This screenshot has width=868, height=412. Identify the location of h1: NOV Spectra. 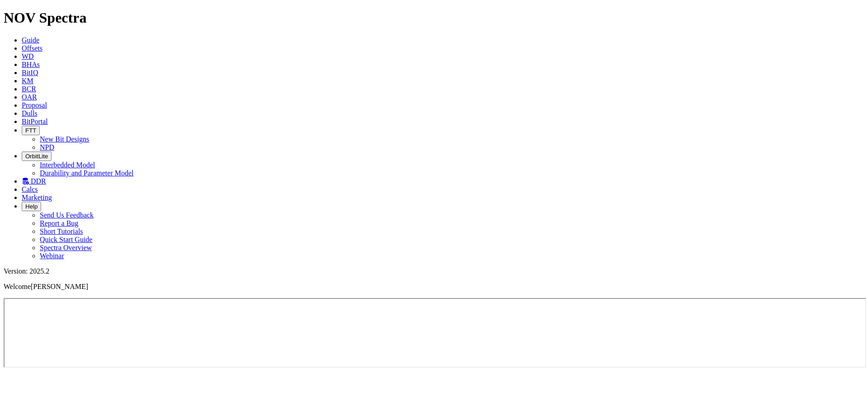
(434, 18).